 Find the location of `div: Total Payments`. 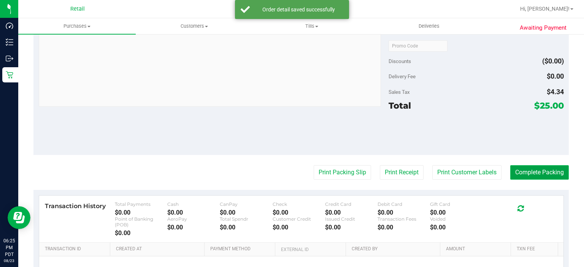

div: Total Payments is located at coordinates (141, 204).